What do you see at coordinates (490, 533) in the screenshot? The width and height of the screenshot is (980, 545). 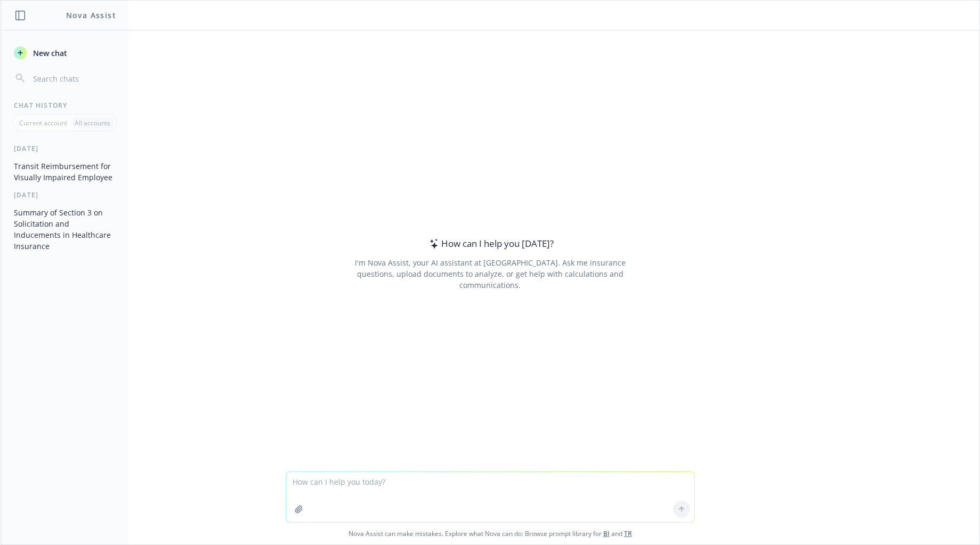 I see `span: Nova Assist can make mistakes. Explore what Nova can do: Browse prompt library for and` at bounding box center [490, 533].